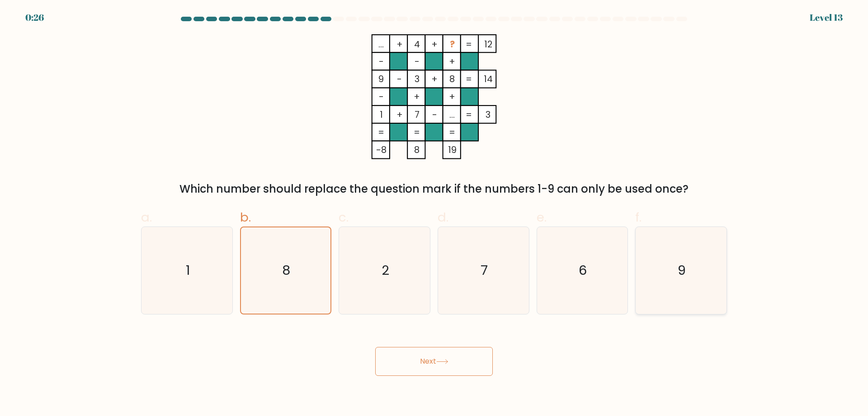 The height and width of the screenshot is (416, 868). Describe the element at coordinates (583, 271) in the screenshot. I see `text: 6` at that location.